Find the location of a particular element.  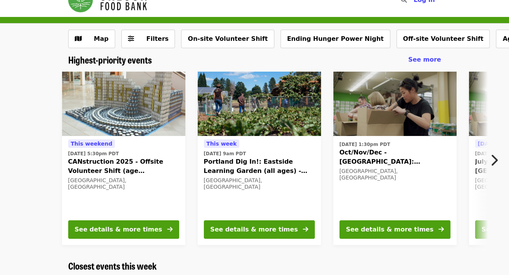

span: Highest-priority events is located at coordinates (110, 59).